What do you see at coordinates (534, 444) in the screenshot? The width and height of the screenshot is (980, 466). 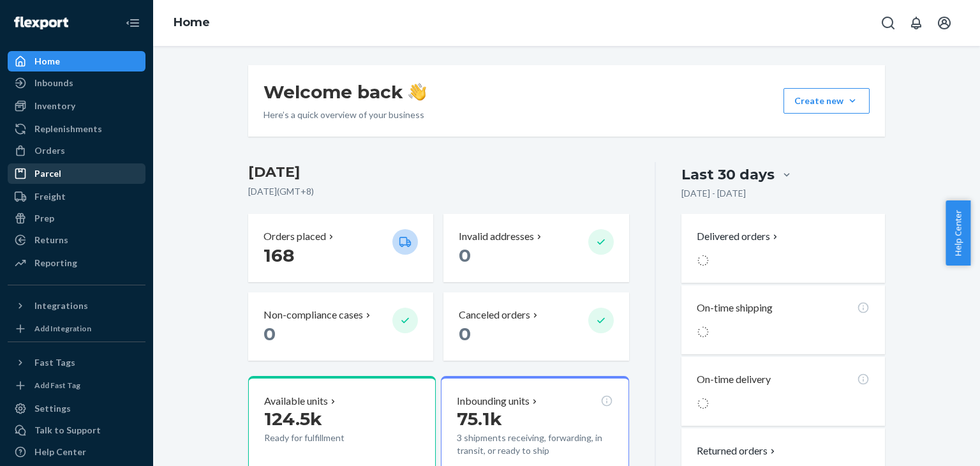 I see `p: 3 shipments receiving, forwarding, in transit, or ready to ship` at bounding box center [534, 444].